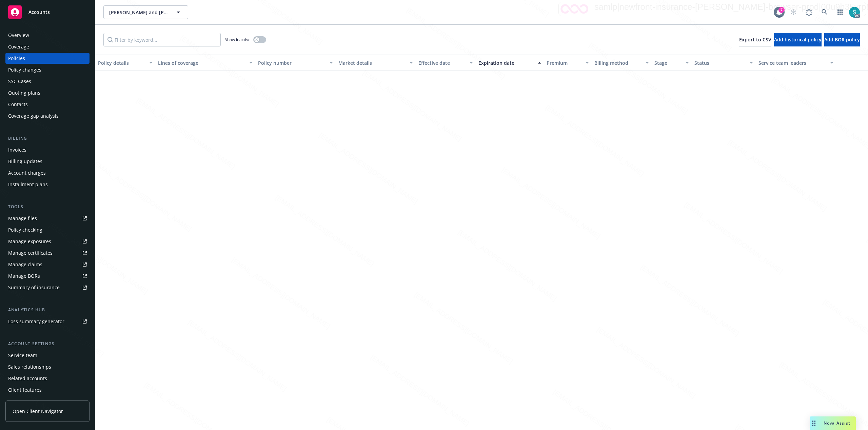 This screenshot has width=868, height=430. What do you see at coordinates (24, 93) in the screenshot?
I see `div: Quoting plans` at bounding box center [24, 93].